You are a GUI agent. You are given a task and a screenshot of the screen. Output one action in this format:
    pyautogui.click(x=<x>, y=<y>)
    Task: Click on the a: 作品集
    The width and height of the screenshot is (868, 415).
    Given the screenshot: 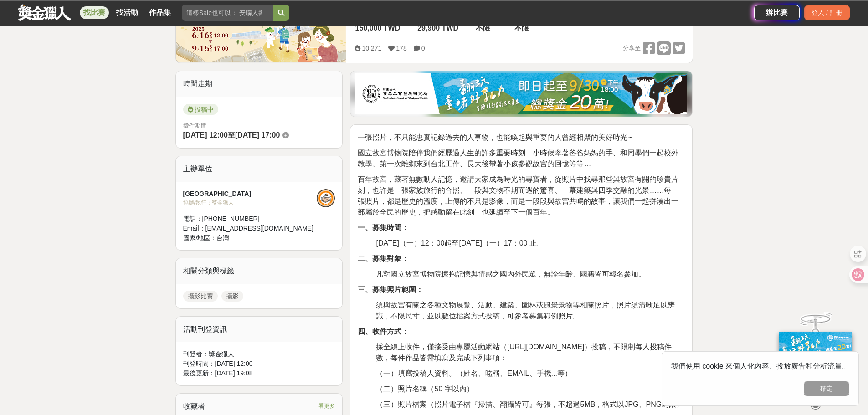 What is the action you would take?
    pyautogui.click(x=160, y=13)
    